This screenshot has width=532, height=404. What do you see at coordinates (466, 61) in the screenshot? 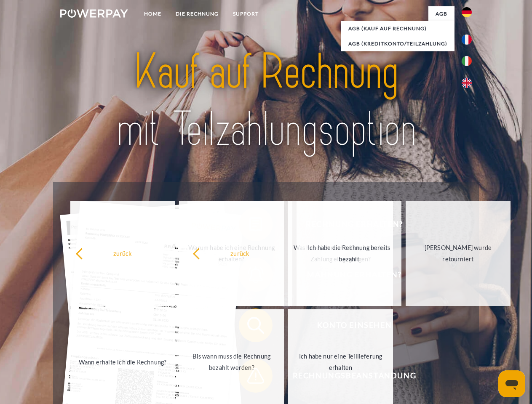
I see `img: it` at bounding box center [466, 61].